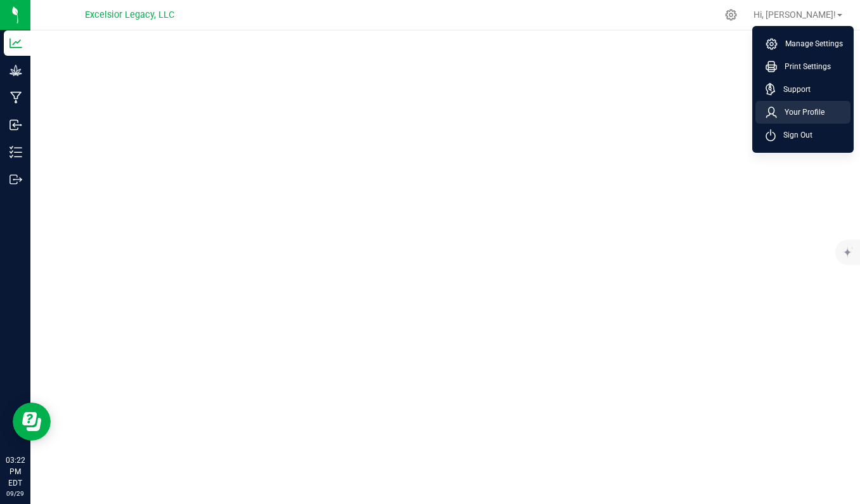 The height and width of the screenshot is (504, 860). Describe the element at coordinates (731, 15) in the screenshot. I see `div: Manage settings` at that location.